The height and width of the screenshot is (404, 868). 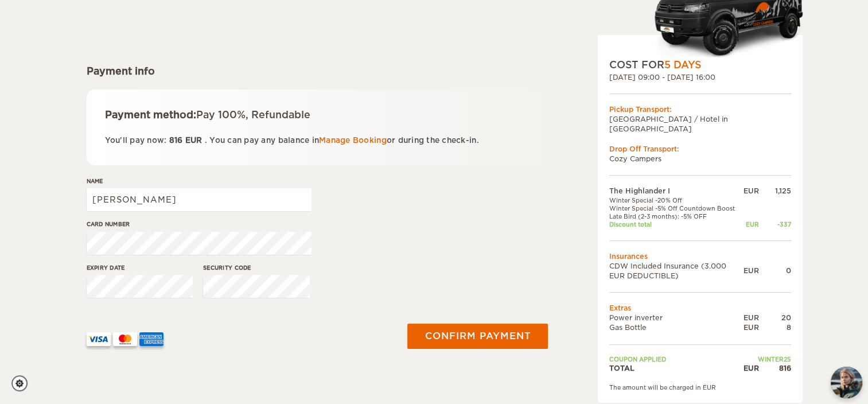 I want to click on td: Insurances, so click(x=699, y=256).